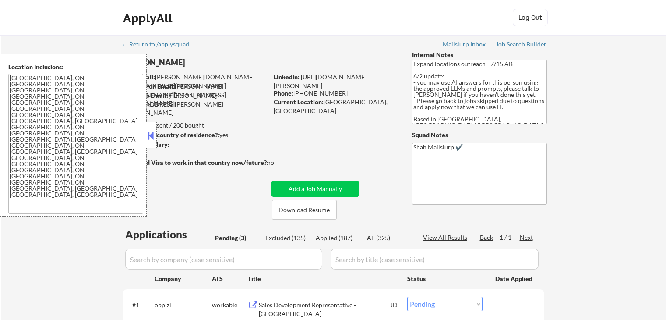 This screenshot has height=320, width=666. What do you see at coordinates (171, 134) in the screenshot?
I see `strong: Can work in country of residence?:` at bounding box center [171, 134].